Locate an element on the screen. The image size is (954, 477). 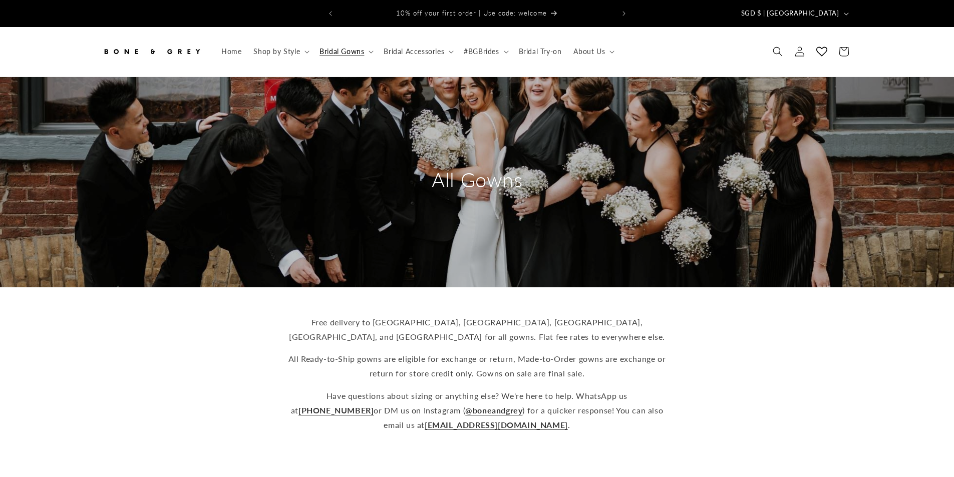
p: Have questions about sizing or anything else? We're here to help. WhatsApp us at or DM us on Inst... is located at coordinates (477, 411).